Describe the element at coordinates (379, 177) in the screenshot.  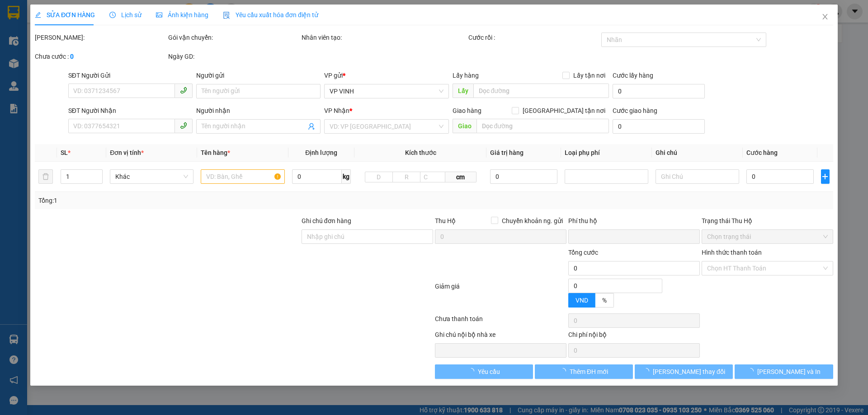
I see `input: D` at that location.